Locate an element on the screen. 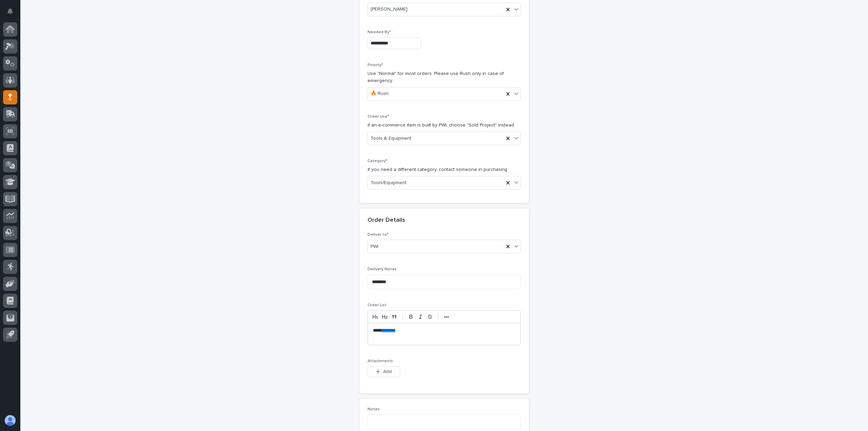 This screenshot has height=431, width=868. span: Deliver to is located at coordinates (378, 235).